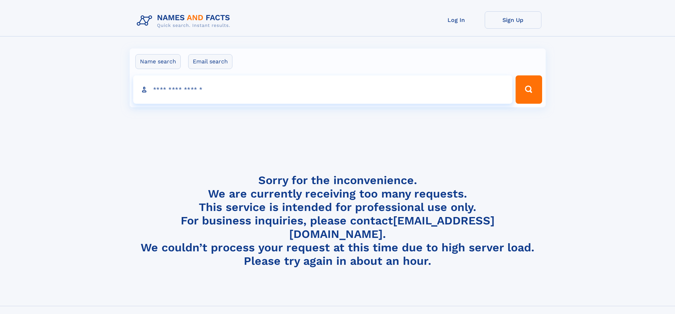 Image resolution: width=675 pixels, height=314 pixels. What do you see at coordinates (513, 20) in the screenshot?
I see `a: Sign Up` at bounding box center [513, 20].